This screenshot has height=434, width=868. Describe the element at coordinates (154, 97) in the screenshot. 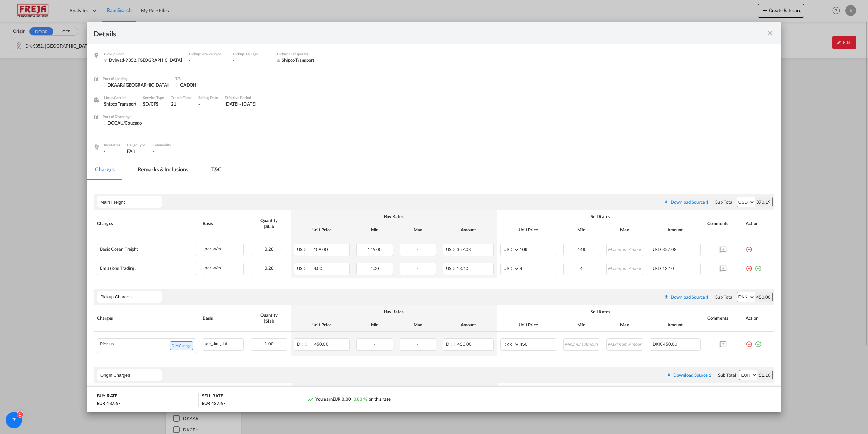

I see `div: Service Type` at that location.